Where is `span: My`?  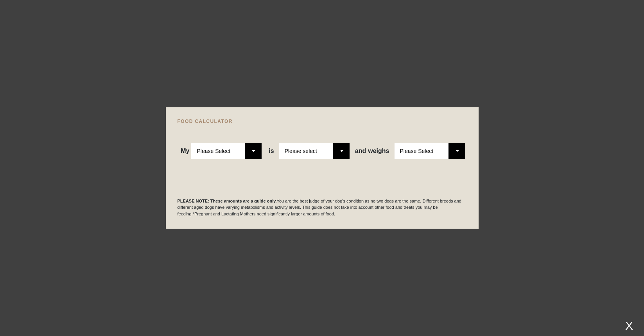 span: My is located at coordinates (185, 151).